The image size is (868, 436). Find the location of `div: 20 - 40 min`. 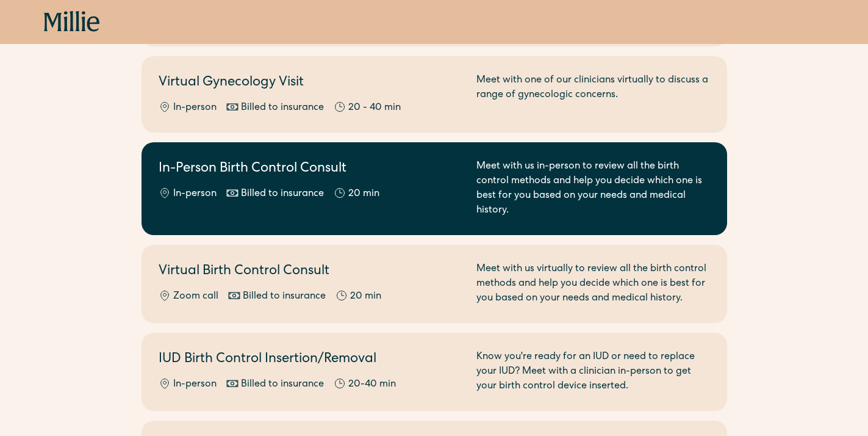

div: 20 - 40 min is located at coordinates (374, 108).